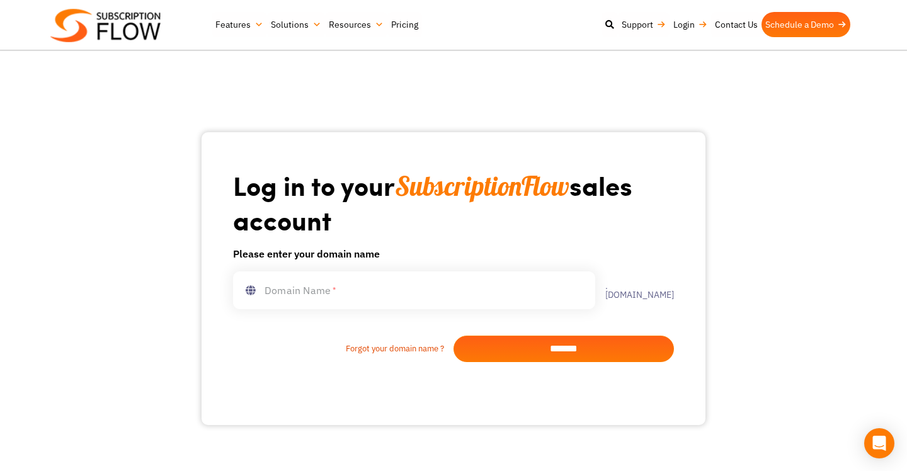 The image size is (907, 471). Describe the element at coordinates (105, 25) in the screenshot. I see `img: Subscriptionflow` at that location.